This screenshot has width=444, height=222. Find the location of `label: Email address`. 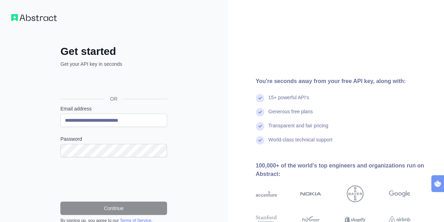

label: Email address is located at coordinates (114, 108).